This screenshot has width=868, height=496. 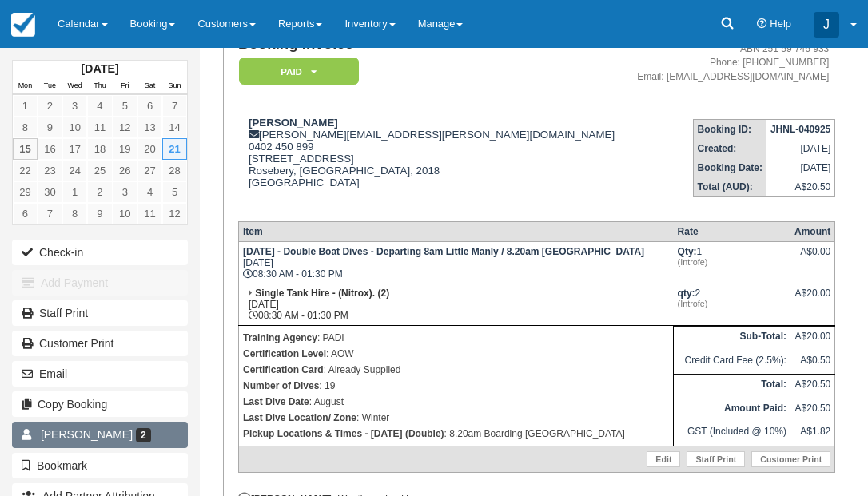 What do you see at coordinates (663, 460) in the screenshot?
I see `a: Edit` at bounding box center [663, 460].